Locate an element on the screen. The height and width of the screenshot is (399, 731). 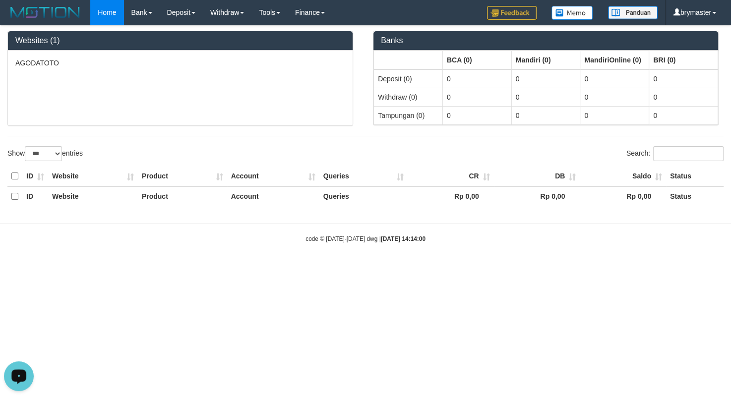
td: Tampungan (0) is located at coordinates (408, 115).